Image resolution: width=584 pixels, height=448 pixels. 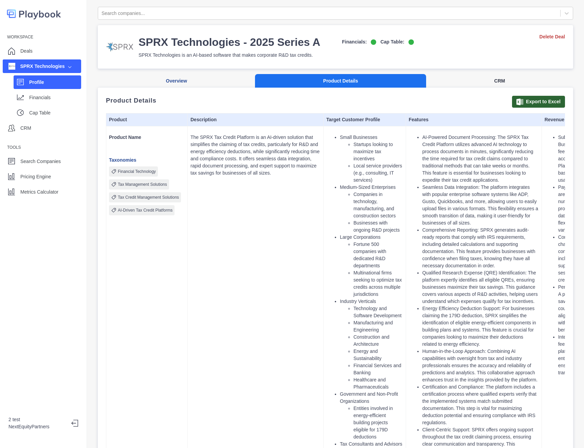 What do you see at coordinates (229, 42) in the screenshot?
I see `h3: SPRX Technologies - 2025 Series A` at bounding box center [229, 42].